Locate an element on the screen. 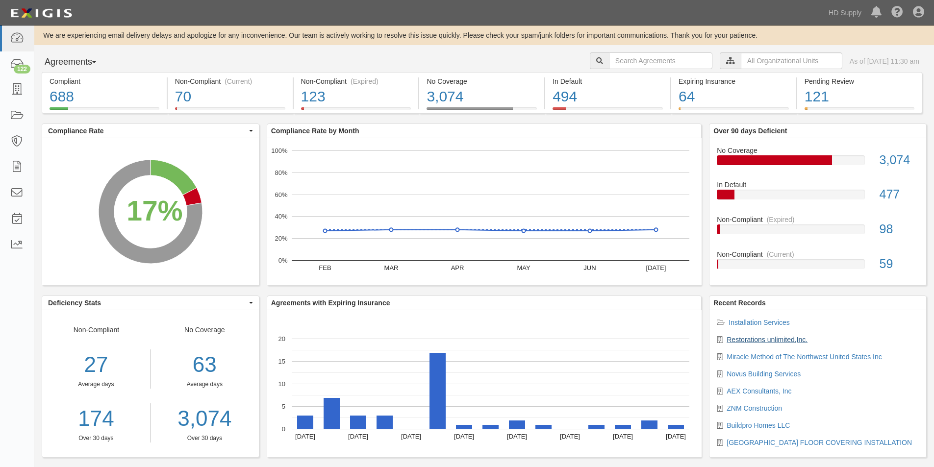  div: 494 is located at coordinates (608, 97).